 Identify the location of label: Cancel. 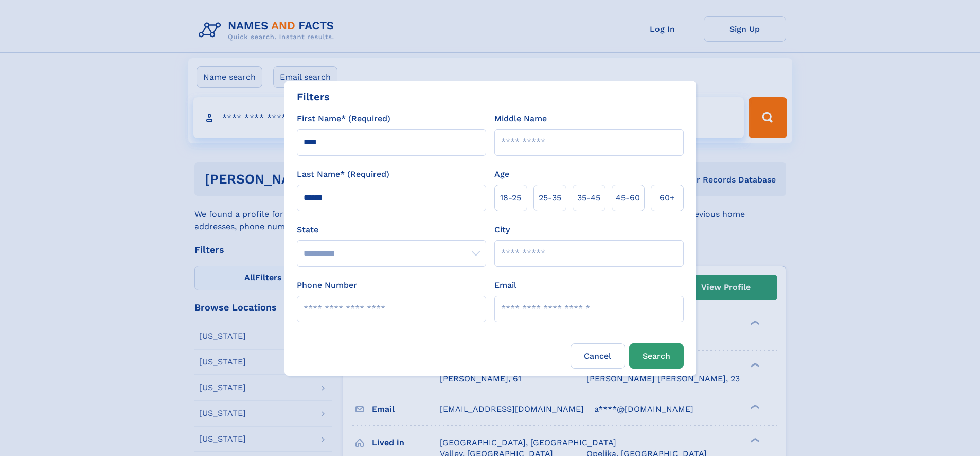
(598, 356).